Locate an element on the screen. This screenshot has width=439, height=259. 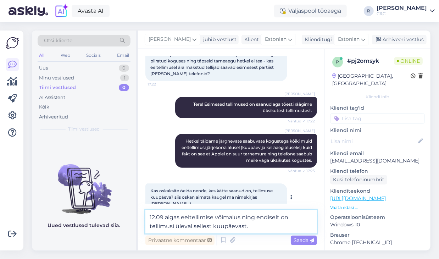
div: # pj2omsyk is located at coordinates (370, 61).